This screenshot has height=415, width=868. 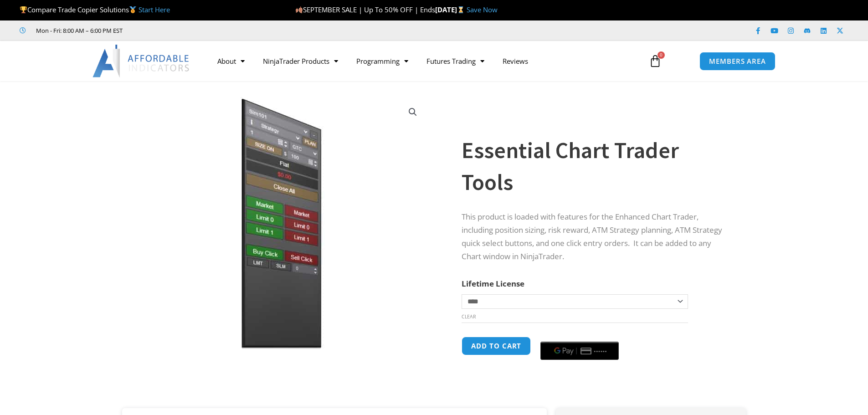 What do you see at coordinates (281, 223) in the screenshot?
I see `img: Essential Chart Trader Tools | Affordable Indicators – NinjaTrader` at bounding box center [281, 223].